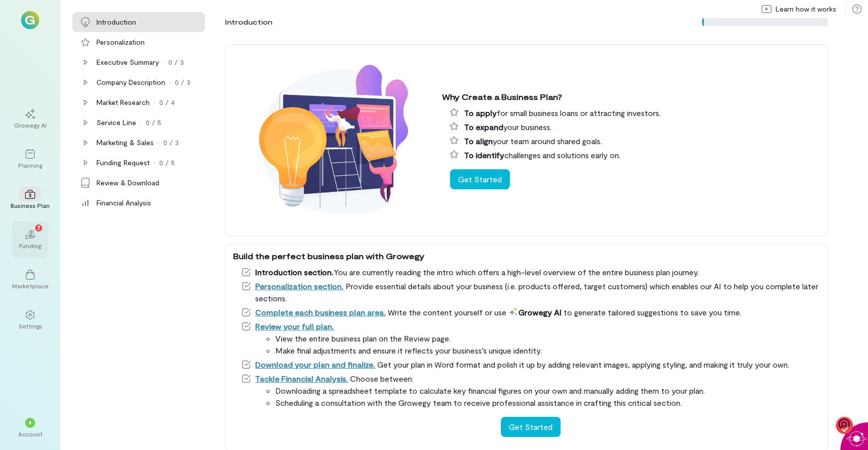 Image resolution: width=868 pixels, height=450 pixels. Describe the element at coordinates (30, 125) in the screenshot. I see `div: Growegy AI` at that location.